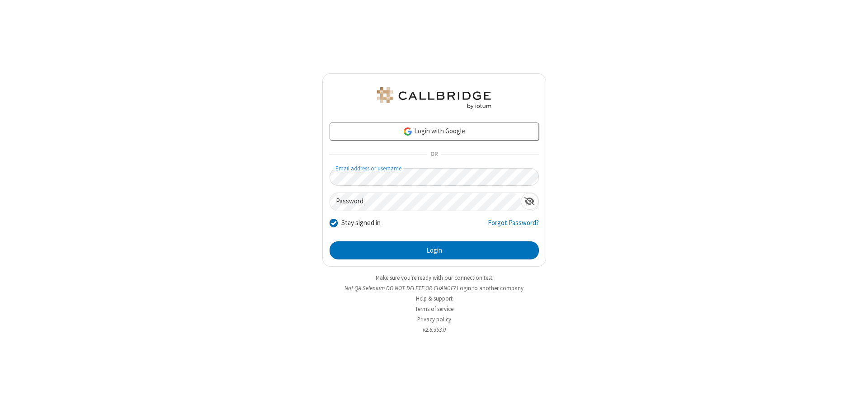  Describe the element at coordinates (530, 201) in the screenshot. I see `div: Show password` at that location.